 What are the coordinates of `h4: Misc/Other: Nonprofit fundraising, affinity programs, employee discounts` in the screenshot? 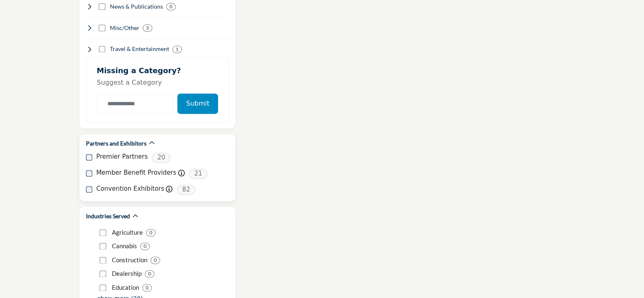 It's located at (125, 28).